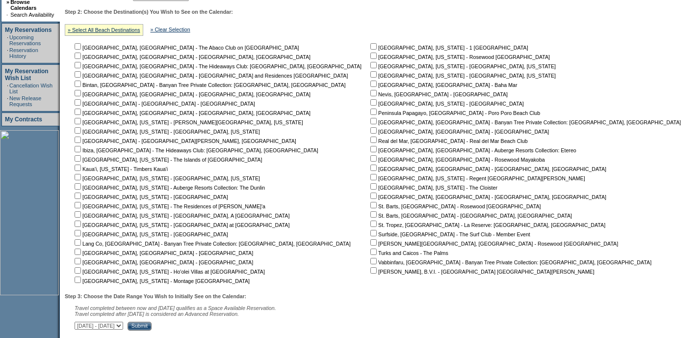 The height and width of the screenshot is (338, 699). What do you see at coordinates (170, 29) in the screenshot?
I see `a: » Clear Selection` at bounding box center [170, 29].